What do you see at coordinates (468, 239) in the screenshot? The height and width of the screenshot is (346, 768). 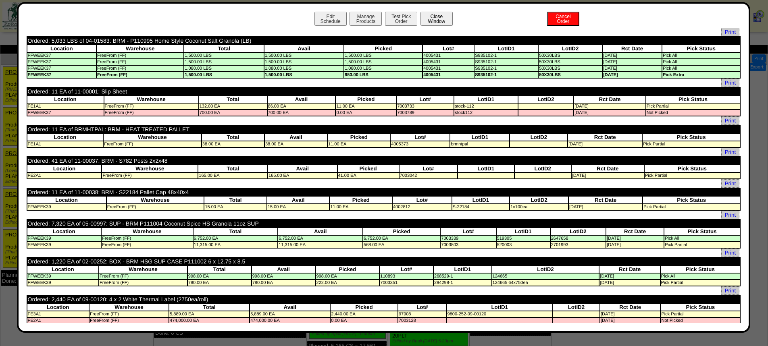 I see `td: 7003339` at bounding box center [468, 239].